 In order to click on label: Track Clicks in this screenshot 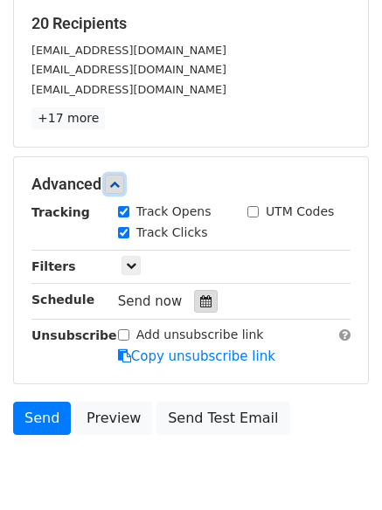, I will do `click(172, 232)`.